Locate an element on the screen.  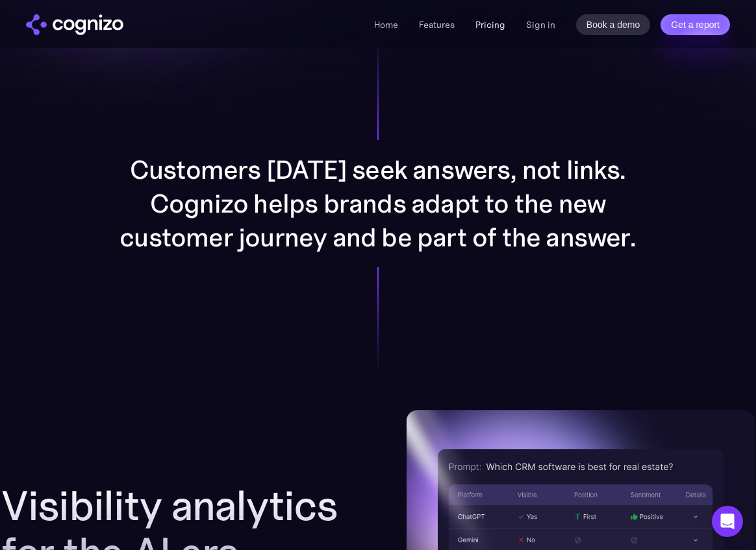
a: home is located at coordinates (75, 24).